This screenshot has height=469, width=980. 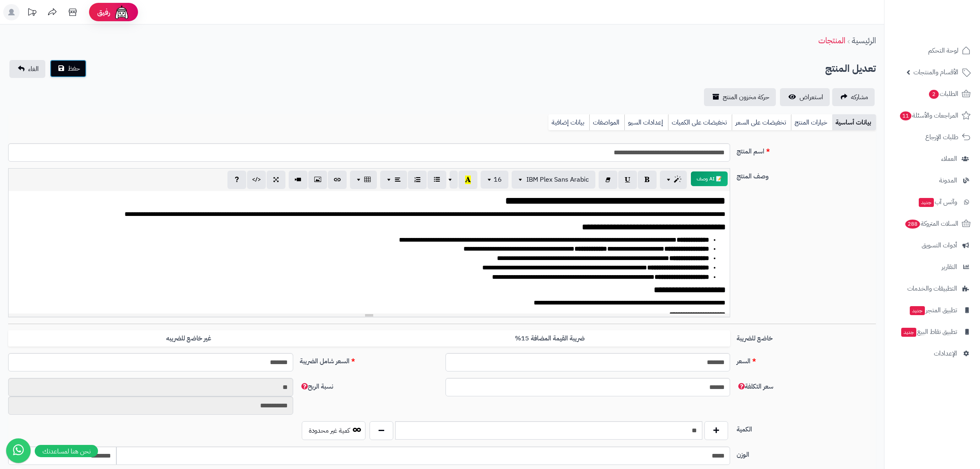 I want to click on span: الأقسام والمنتجات, so click(x=936, y=72).